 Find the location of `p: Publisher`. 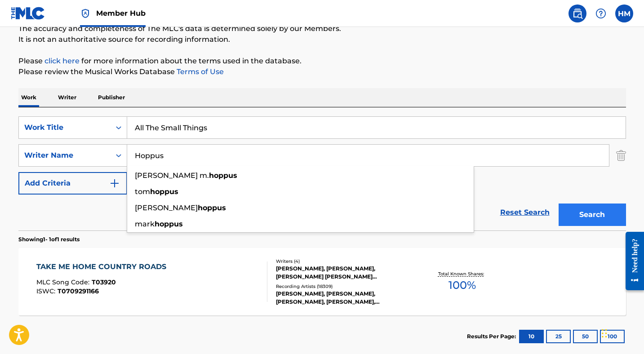

p: Publisher is located at coordinates (112, 97).